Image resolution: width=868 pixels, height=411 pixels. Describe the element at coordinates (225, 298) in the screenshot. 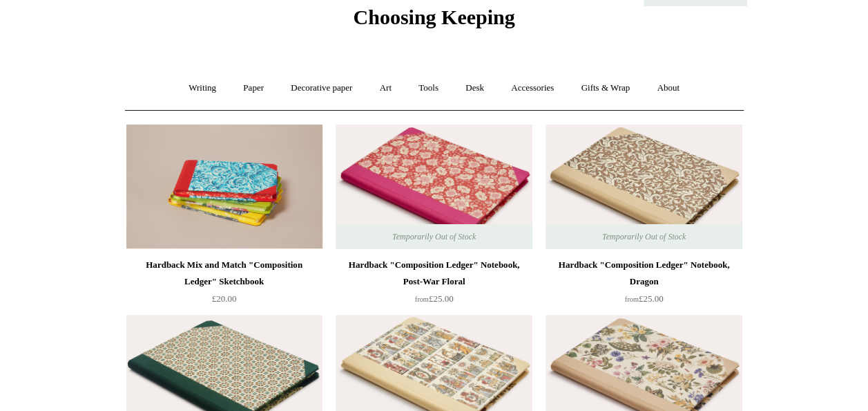

I see `span: £20.00` at that location.